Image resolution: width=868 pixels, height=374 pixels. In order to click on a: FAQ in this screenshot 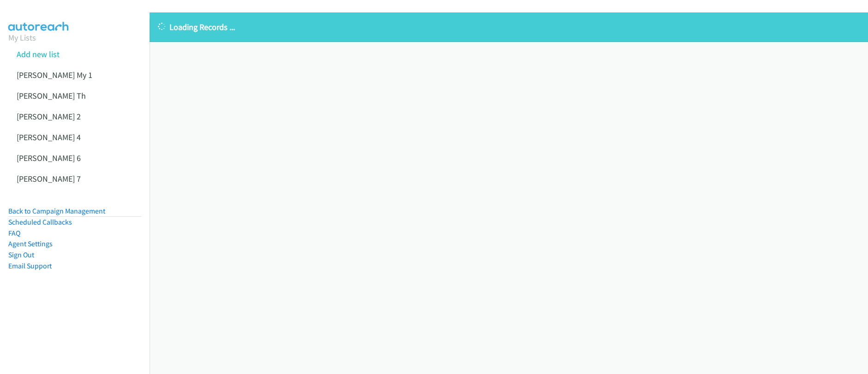, I will do `click(14, 233)`.